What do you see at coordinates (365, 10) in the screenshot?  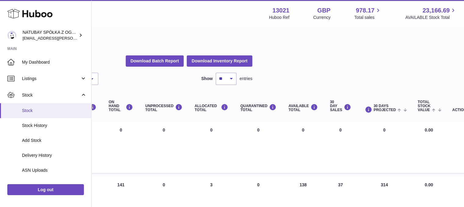 I see `span: 978.17` at bounding box center [365, 10].